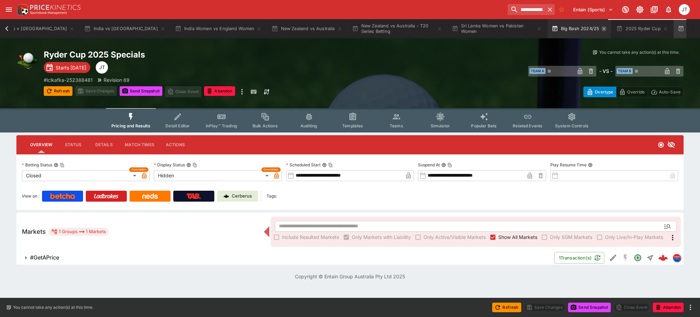 The width and height of the screenshot is (700, 317). I want to click on span: Show All Markets, so click(518, 237).